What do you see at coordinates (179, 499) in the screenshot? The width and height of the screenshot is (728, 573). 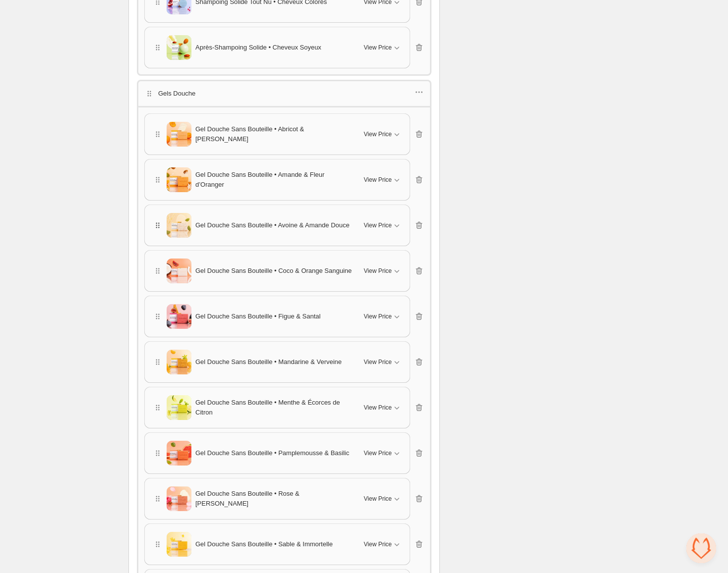 I see `img: Gel Douche Sans Bouteille • Rose & Karité` at bounding box center [179, 499].